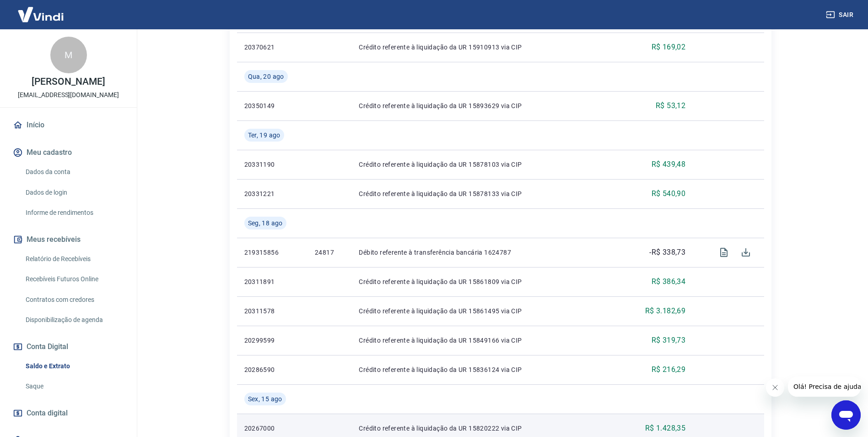  I want to click on span: Qua, 20 ago, so click(266, 76).